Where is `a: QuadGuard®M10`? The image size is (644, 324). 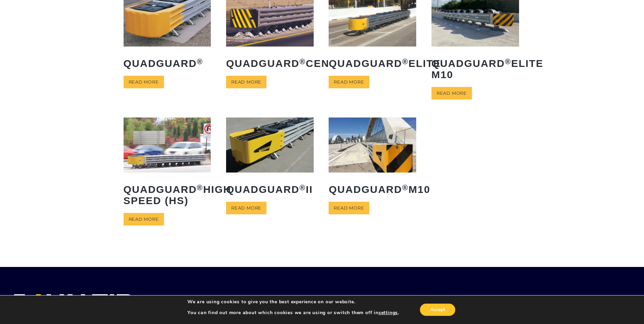
a: QuadGuard®M10 is located at coordinates (372, 159).